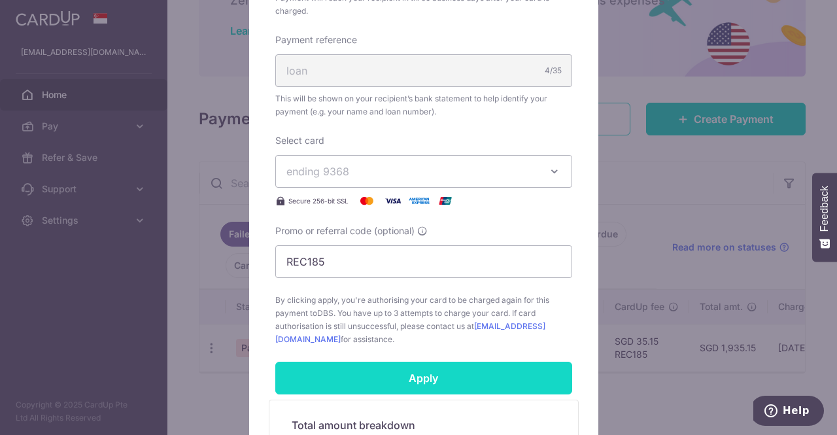  Describe the element at coordinates (824, 209) in the screenshot. I see `span: Feedback` at that location.